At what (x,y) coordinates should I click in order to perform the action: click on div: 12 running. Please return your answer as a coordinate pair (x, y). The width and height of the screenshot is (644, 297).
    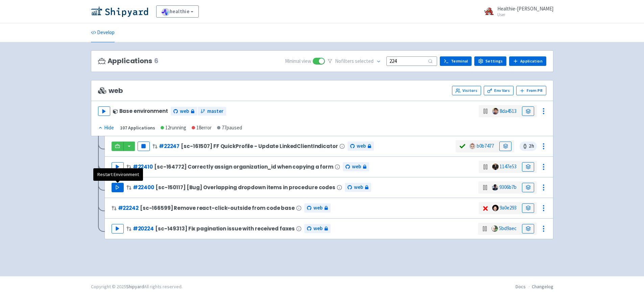
    Looking at the image, I should click on (173, 128).